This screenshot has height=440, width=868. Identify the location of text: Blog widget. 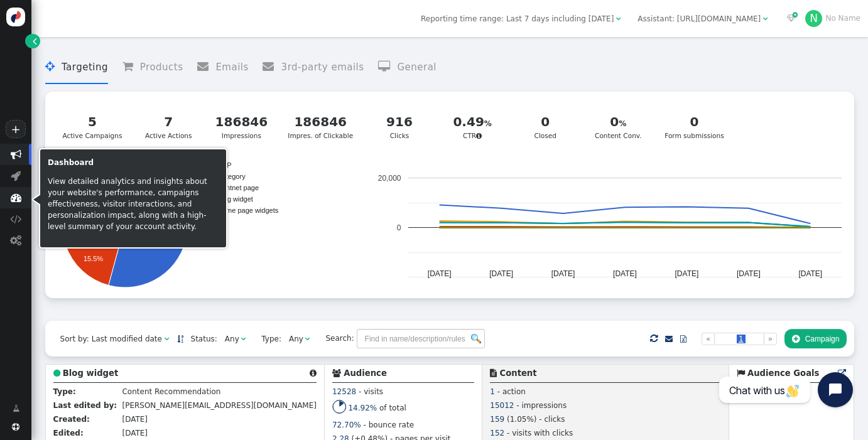
(235, 199).